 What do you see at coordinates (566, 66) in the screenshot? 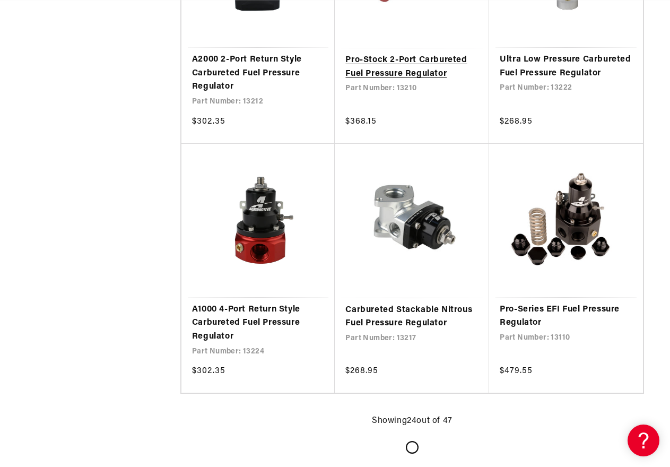
I see `a: Ultra Low Pressure Carbureted Fuel Pressure Regulator` at bounding box center [566, 66].